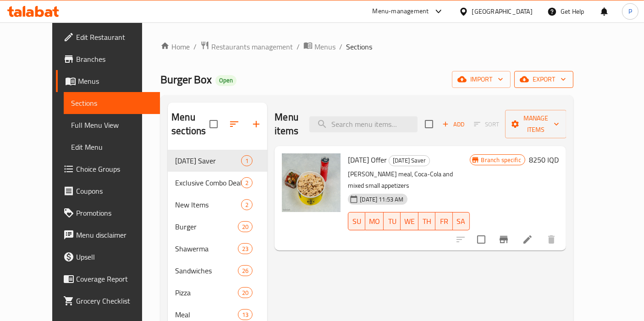  Describe the element at coordinates (114, 257) in the screenshot. I see `span: Upsell` at that location.